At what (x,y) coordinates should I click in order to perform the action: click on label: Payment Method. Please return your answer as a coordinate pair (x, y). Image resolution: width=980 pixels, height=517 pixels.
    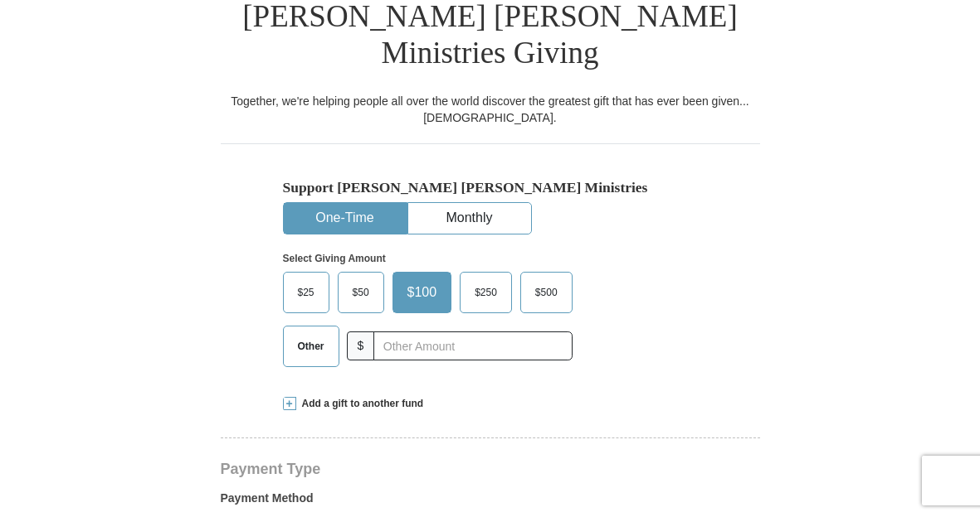
    Looking at the image, I should click on (490, 502).